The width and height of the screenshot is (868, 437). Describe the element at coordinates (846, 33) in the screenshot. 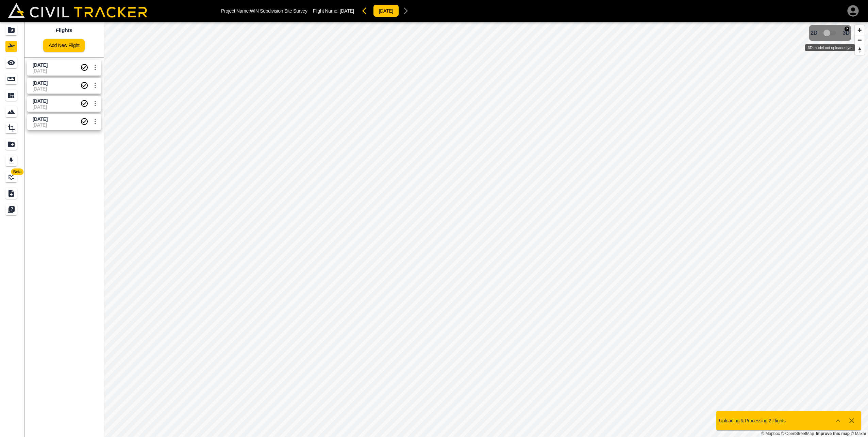

I see `span: 3D` at that location.